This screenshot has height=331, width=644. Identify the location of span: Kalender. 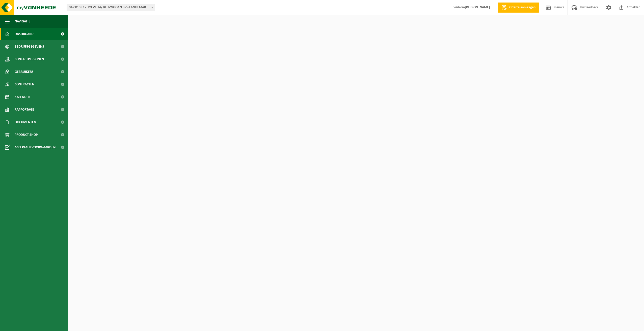
(23, 97).